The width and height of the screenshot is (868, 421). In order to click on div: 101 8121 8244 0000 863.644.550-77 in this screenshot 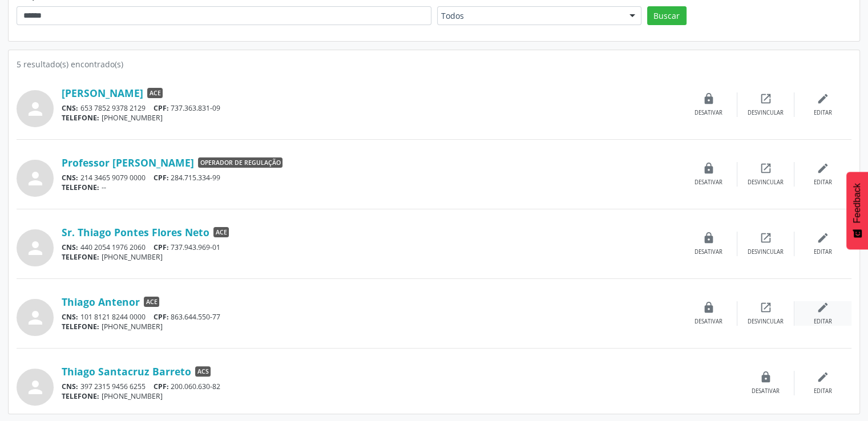, I will do `click(371, 317)`.